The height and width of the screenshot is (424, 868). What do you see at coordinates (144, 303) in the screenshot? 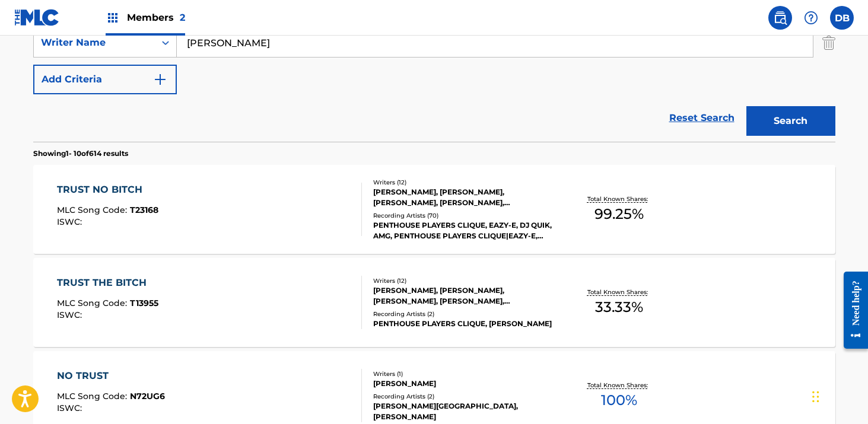
I see `span: T13955` at bounding box center [144, 303].